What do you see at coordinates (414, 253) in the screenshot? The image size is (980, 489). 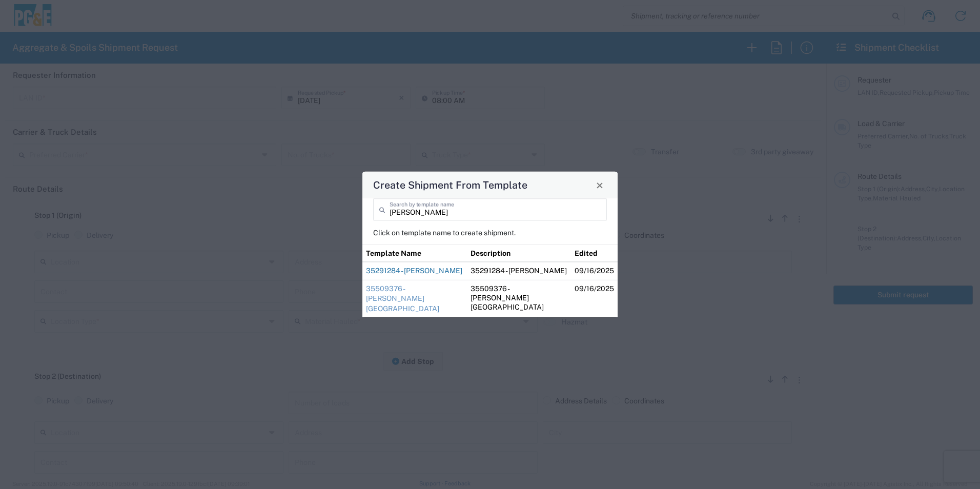 I see `th: Template Name` at bounding box center [414, 253].